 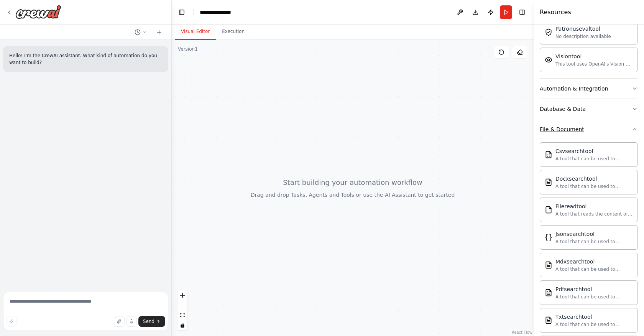 What do you see at coordinates (548, 155) in the screenshot?
I see `img: Csvsearchtool` at bounding box center [548, 155].